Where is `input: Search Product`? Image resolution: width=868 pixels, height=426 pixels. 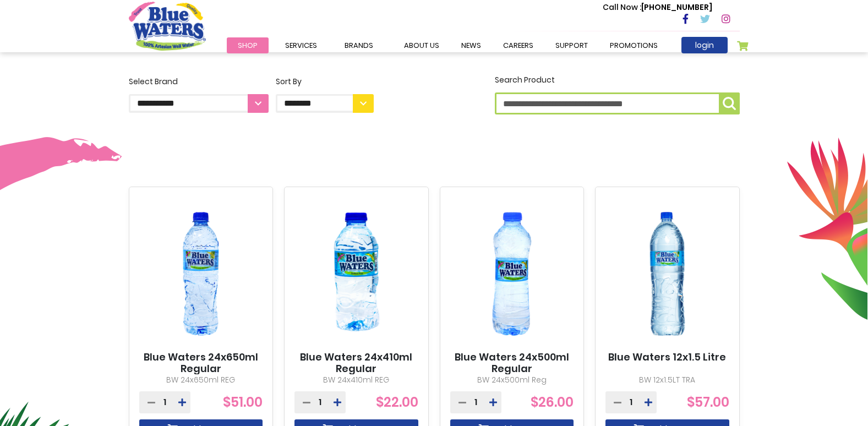
input: Search Product is located at coordinates (617, 104).